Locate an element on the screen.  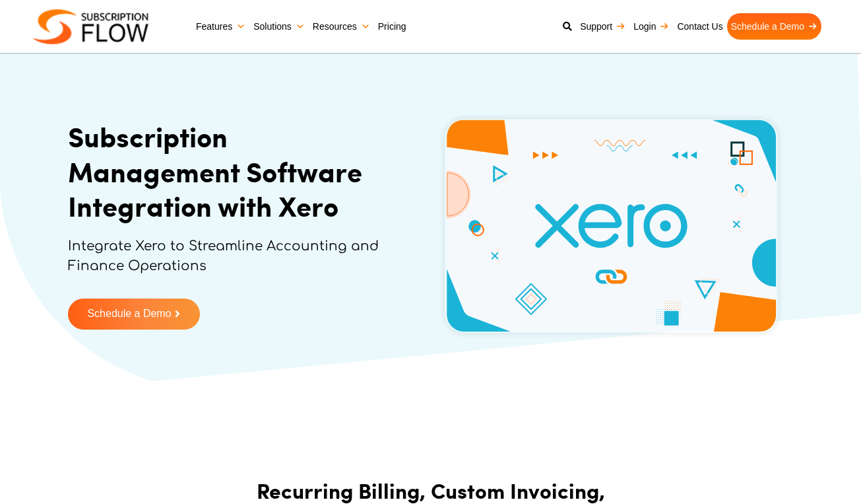
a: Contact Us is located at coordinates (700, 27).